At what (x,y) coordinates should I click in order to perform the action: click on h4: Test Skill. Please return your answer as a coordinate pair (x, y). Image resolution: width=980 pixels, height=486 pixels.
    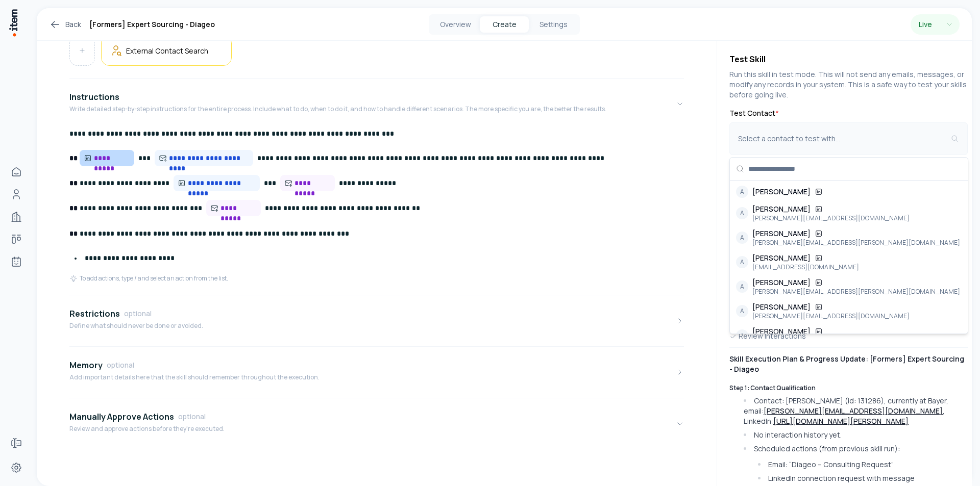
    Looking at the image, I should click on (848, 59).